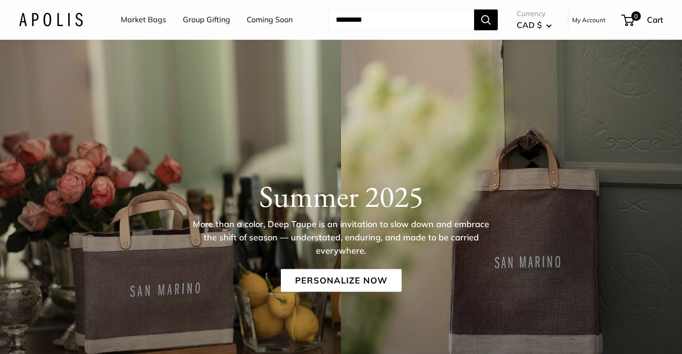  What do you see at coordinates (655, 19) in the screenshot?
I see `span: Cart` at bounding box center [655, 19].